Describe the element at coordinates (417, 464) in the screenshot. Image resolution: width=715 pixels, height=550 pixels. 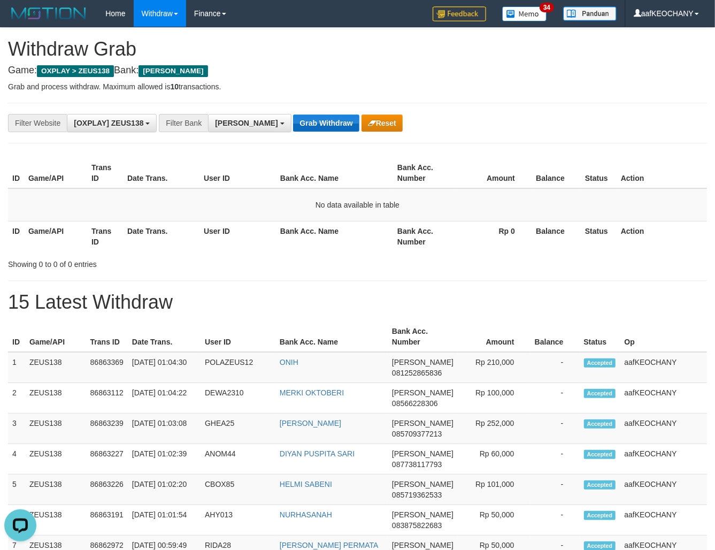
I see `span: Copy 087738117793 to clipboard` at that location.